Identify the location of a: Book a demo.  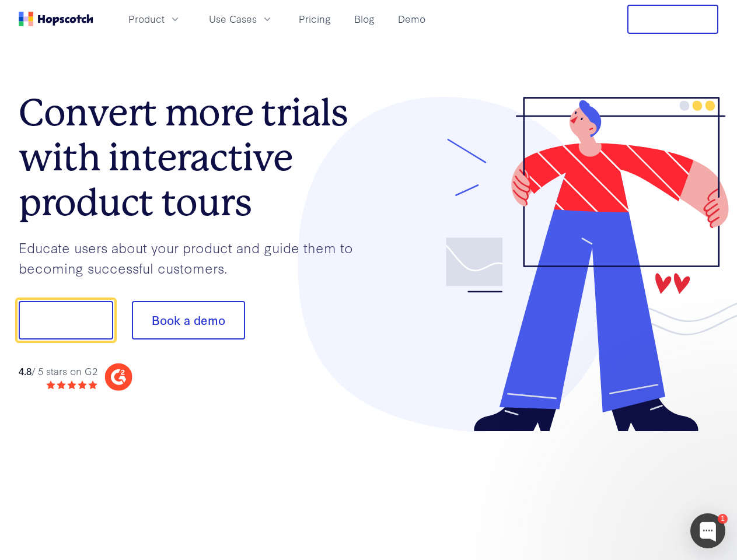
(189, 320).